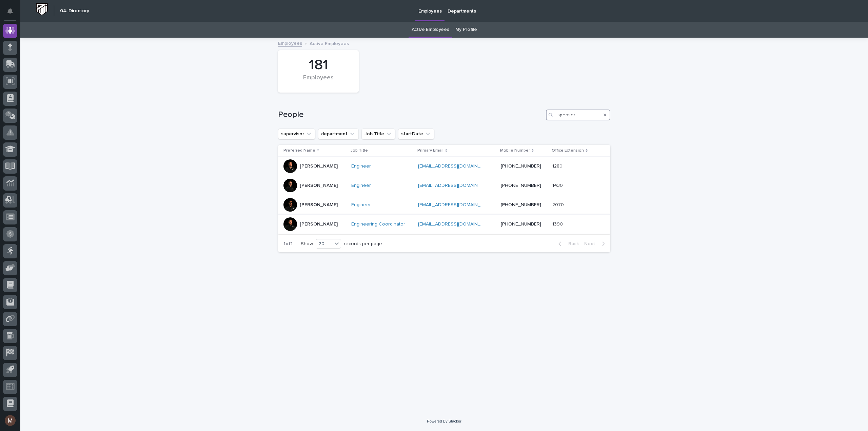 The image size is (868, 431). Describe the element at coordinates (558, 184) in the screenshot. I see `p: 1430` at that location.